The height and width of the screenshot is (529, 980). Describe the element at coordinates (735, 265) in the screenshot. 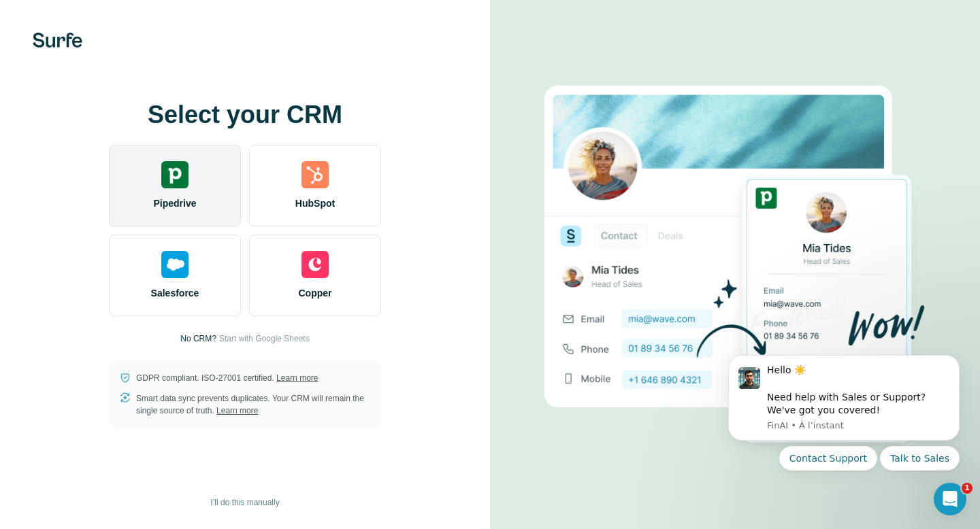

I see `img: PIPEDRIVE image` at that location.